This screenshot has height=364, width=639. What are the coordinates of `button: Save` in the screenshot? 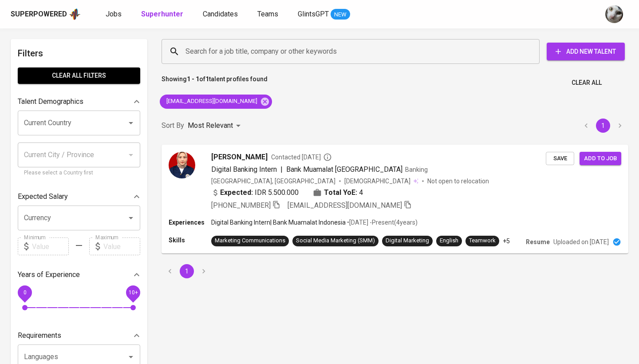 It's located at (560, 159).